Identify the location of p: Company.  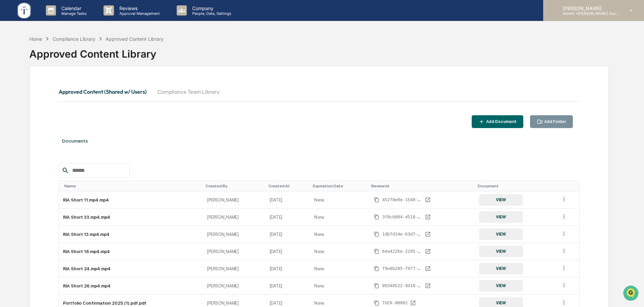
(211, 8).